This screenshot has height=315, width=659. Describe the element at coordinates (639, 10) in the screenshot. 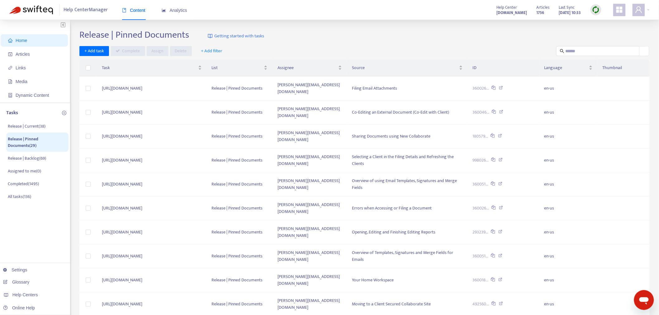

I see `span: user` at that location.